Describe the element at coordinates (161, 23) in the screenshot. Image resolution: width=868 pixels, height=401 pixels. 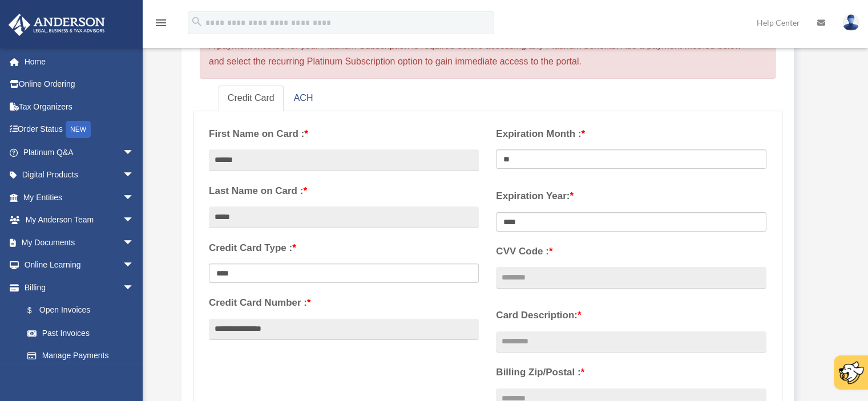
I see `i: menu` at that location.